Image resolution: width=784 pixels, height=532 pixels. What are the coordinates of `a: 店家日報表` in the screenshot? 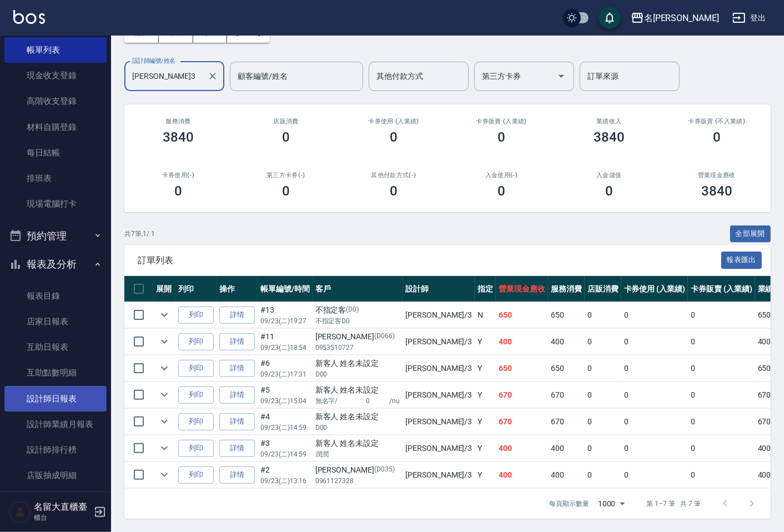 It's located at (56, 321).